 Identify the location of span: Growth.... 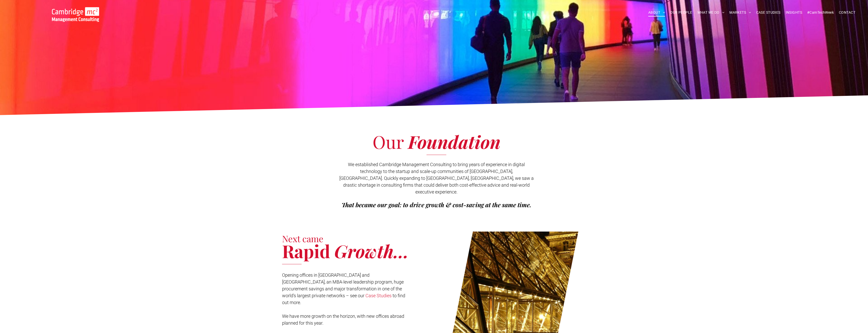
(371, 251).